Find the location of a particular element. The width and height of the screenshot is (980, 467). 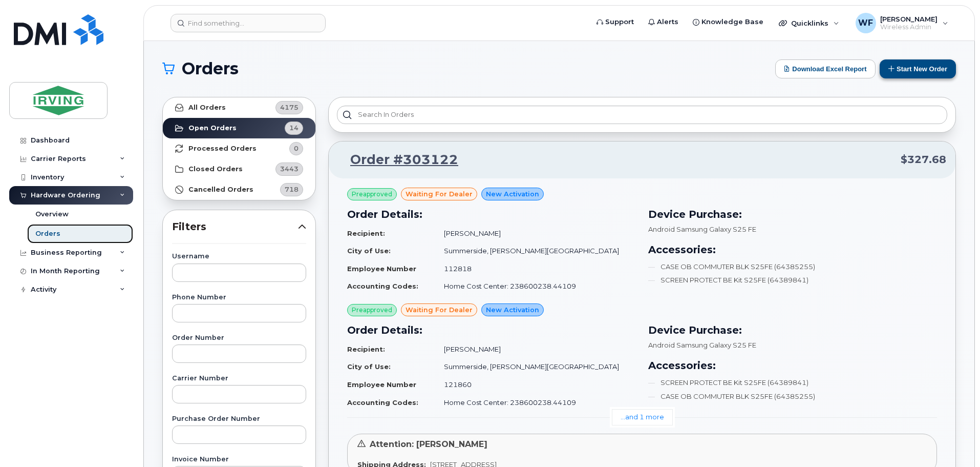

label: Order Number is located at coordinates (239, 338).